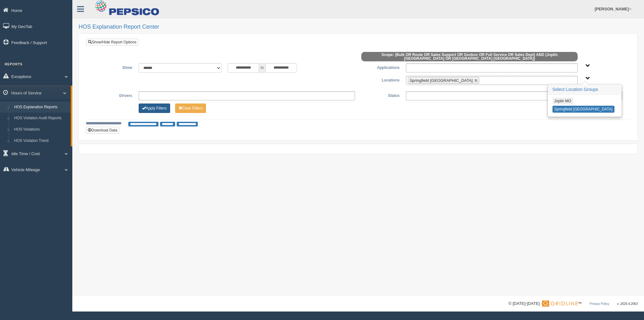  I want to click on h3: Select Location Groups, so click(585, 90).